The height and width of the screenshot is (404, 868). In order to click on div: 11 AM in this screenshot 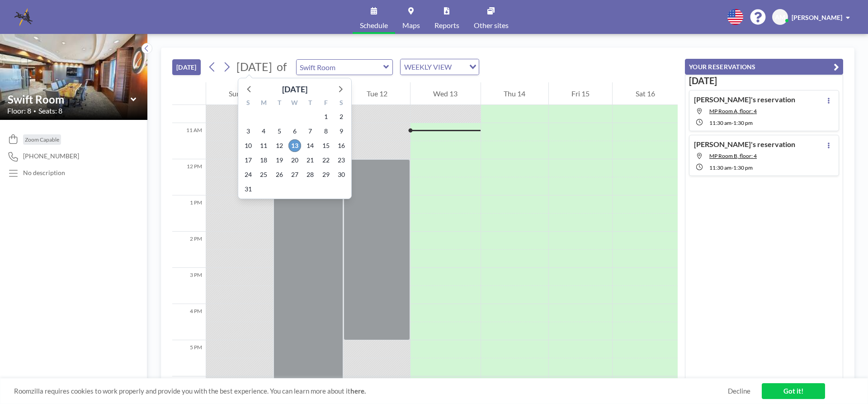, I will do `click(189, 141)`.